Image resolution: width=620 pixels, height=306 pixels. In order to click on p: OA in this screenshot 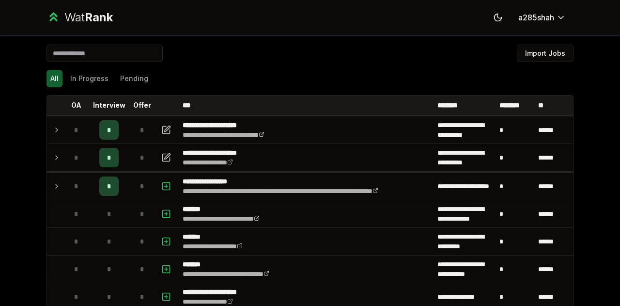, I will do `click(76, 105)`.